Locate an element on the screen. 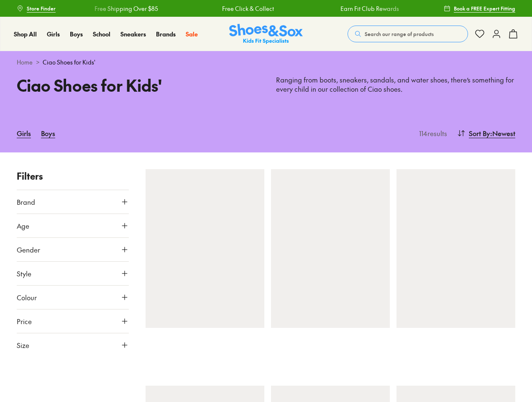  span: Shop All is located at coordinates (25, 34).